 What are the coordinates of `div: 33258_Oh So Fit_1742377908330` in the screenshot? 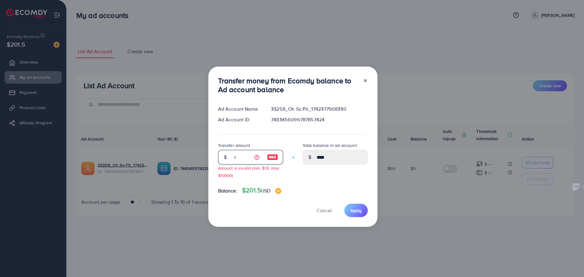 It's located at (319, 109).